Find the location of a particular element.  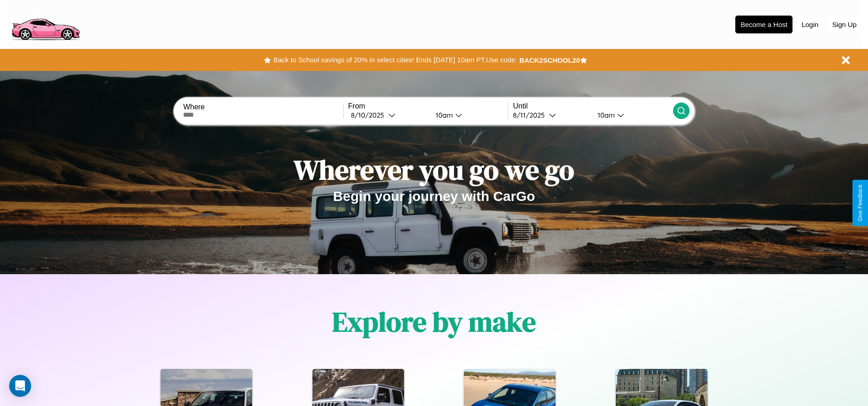

label: From is located at coordinates (428, 106).